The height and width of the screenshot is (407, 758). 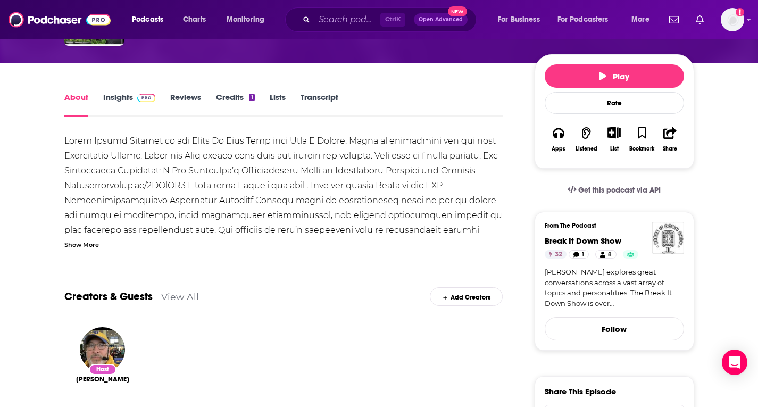 What do you see at coordinates (440, 20) in the screenshot?
I see `button: Open AdvancedNew` at bounding box center [440, 20].